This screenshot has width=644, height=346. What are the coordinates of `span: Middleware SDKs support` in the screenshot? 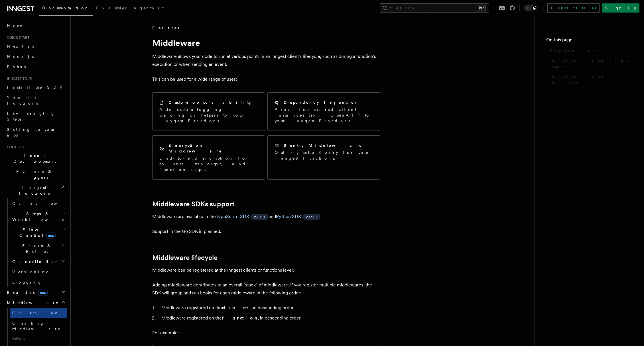 It's located at (592, 64).